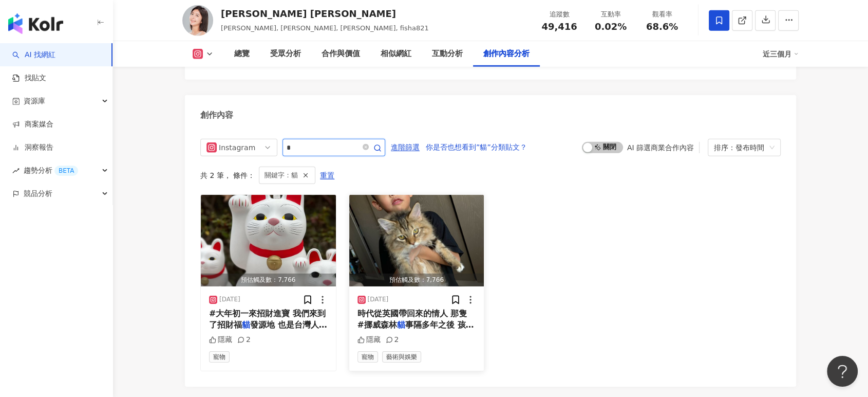 The width and height of the screenshot is (868, 397). What do you see at coordinates (476, 147) in the screenshot?
I see `span: 你是否也想看到”貓”分類貼文？` at bounding box center [476, 147].